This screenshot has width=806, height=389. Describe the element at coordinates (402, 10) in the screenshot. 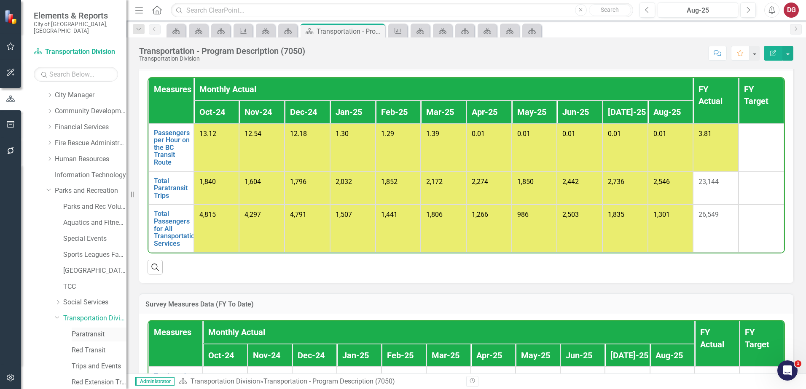

I see `input: Search ClearPoint...` at that location.